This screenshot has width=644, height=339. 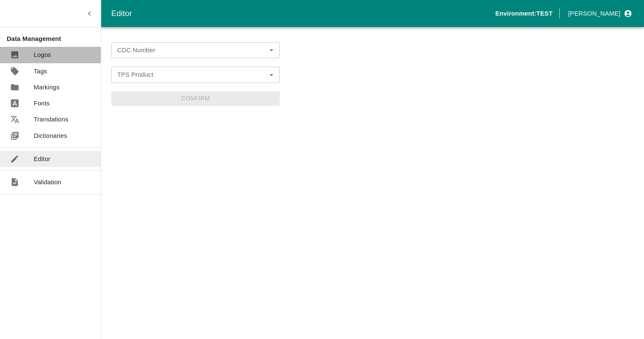 I want to click on button: profile, so click(x=599, y=14).